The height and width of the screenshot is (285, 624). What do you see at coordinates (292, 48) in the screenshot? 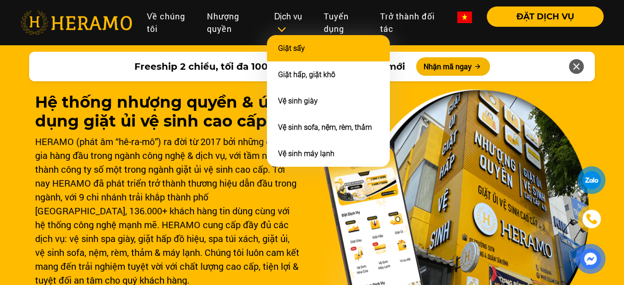
I see `a: Giặt sấy` at bounding box center [292, 48].